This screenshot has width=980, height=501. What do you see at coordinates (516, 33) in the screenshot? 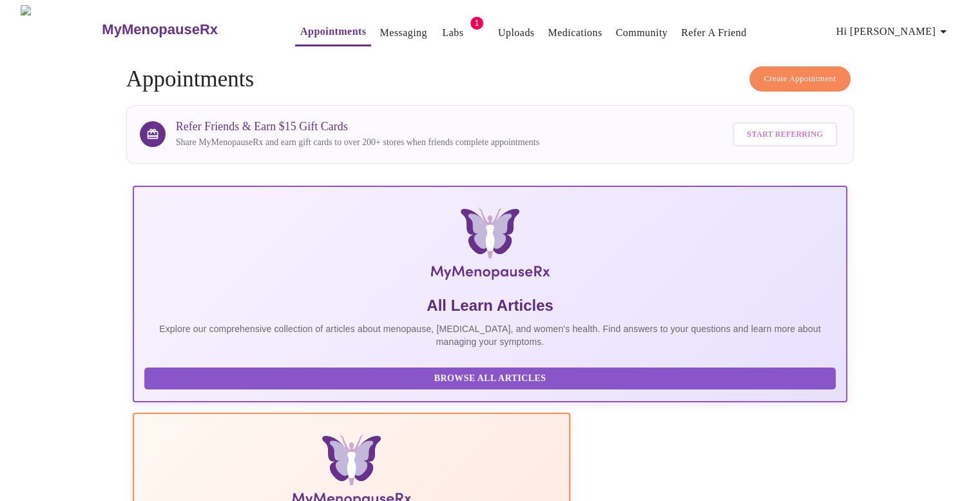
I see `a: Uploads` at bounding box center [516, 33].